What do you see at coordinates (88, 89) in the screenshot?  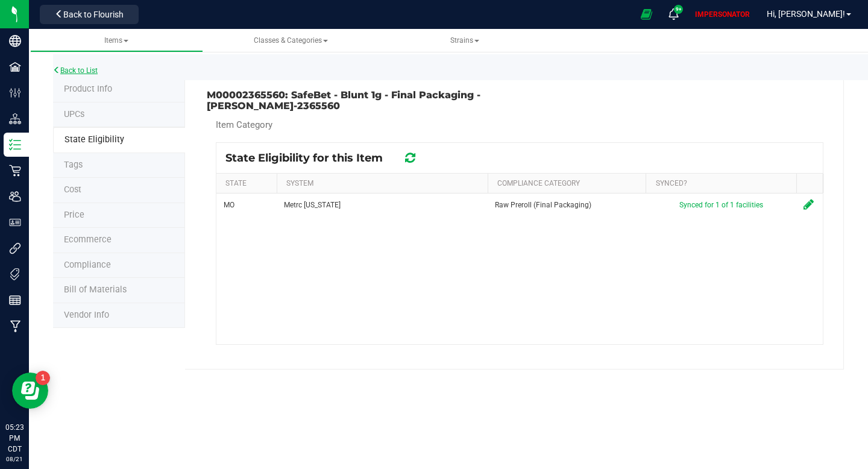 I see `span: Product Info` at bounding box center [88, 89].